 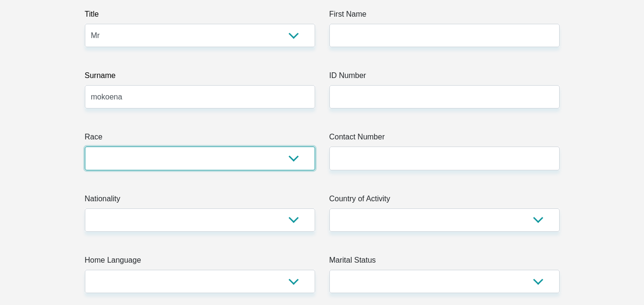 I want to click on input: Contact Number, so click(x=445, y=158).